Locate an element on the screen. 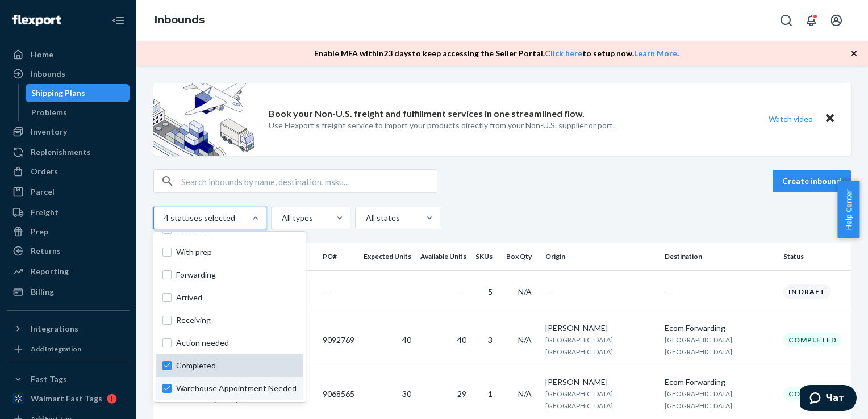  span: 5 is located at coordinates (490, 291).